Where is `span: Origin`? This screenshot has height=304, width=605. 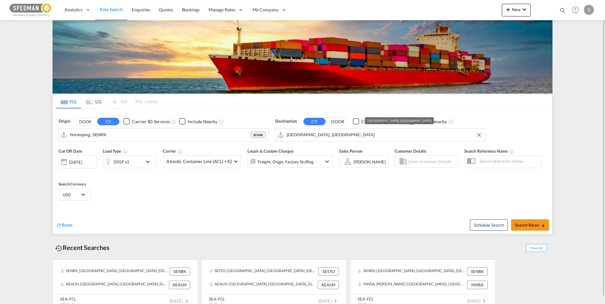
span: Origin is located at coordinates (64, 121).